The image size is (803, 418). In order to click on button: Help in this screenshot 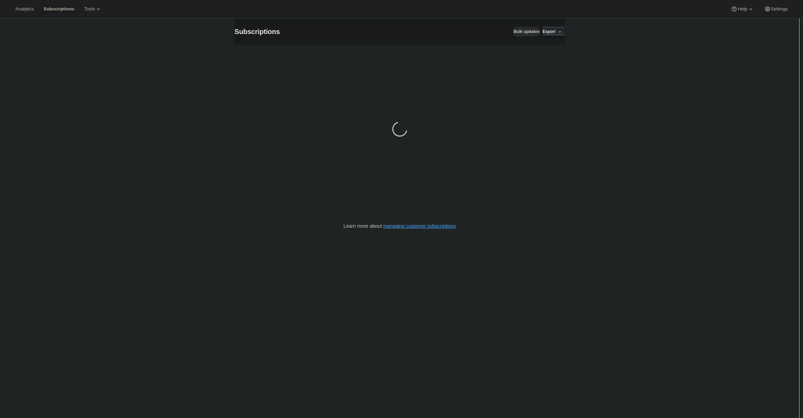, I will do `click(742, 9)`.